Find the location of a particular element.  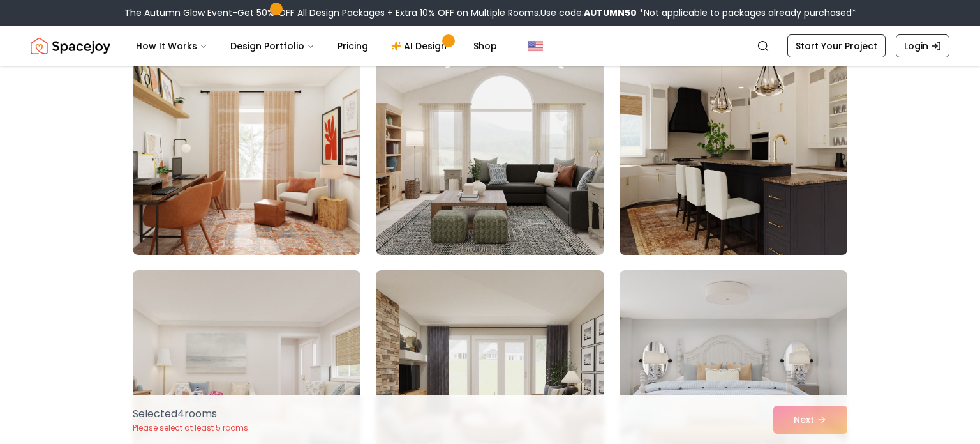

button: How It Works is located at coordinates (171, 46).